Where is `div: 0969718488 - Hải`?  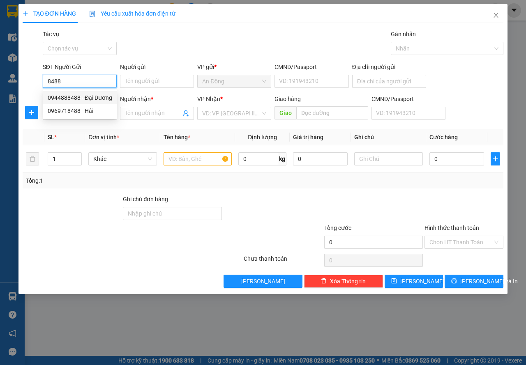 div: 0969718488 - Hải is located at coordinates (80, 111).